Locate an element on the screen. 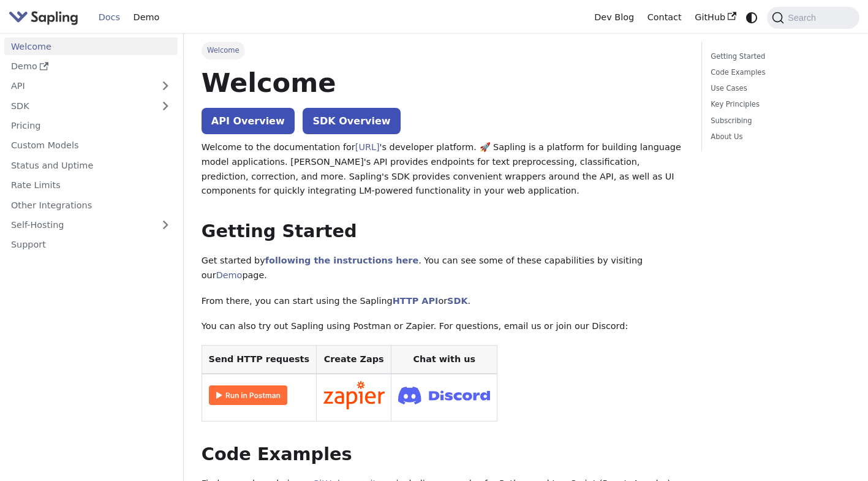 The height and width of the screenshot is (481, 868). img: Connect in Zapier is located at coordinates (354, 396).